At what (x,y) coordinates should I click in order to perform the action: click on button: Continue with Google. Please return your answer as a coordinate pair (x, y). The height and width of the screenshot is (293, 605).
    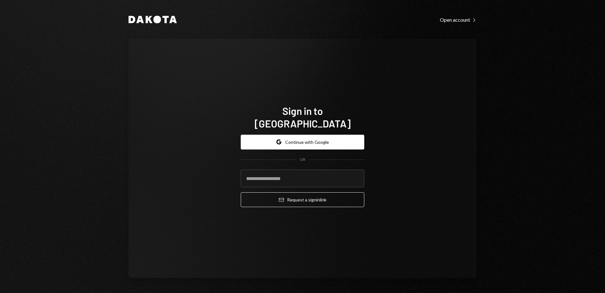
    Looking at the image, I should click on (302, 142).